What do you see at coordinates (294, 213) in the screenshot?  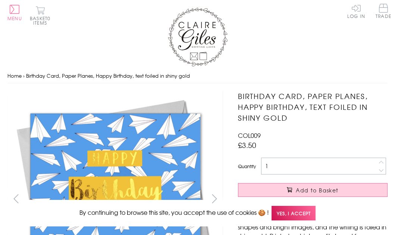 I see `span: Yes, I accept` at bounding box center [294, 213].